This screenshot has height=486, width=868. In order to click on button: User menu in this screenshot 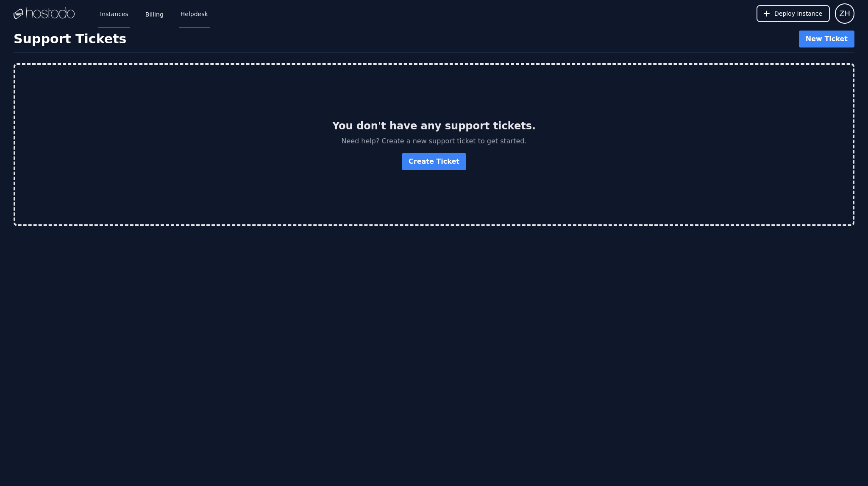, I will do `click(845, 13)`.